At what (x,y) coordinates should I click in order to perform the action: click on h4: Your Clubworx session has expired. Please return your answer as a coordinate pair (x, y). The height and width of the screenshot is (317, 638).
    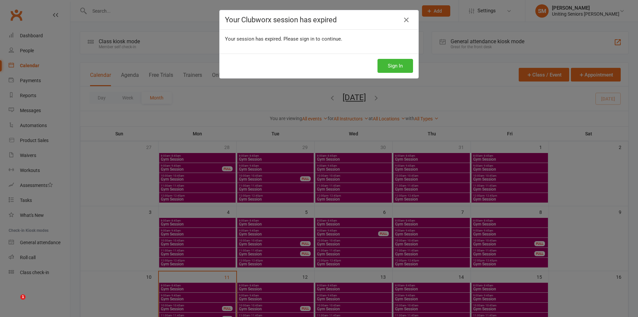
    Looking at the image, I should click on (319, 20).